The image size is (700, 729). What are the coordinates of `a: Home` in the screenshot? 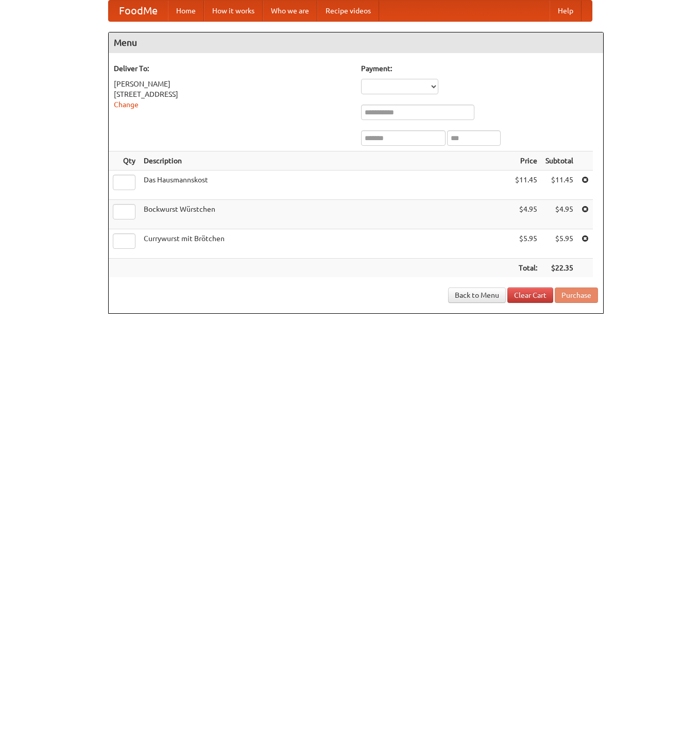 It's located at (186, 11).